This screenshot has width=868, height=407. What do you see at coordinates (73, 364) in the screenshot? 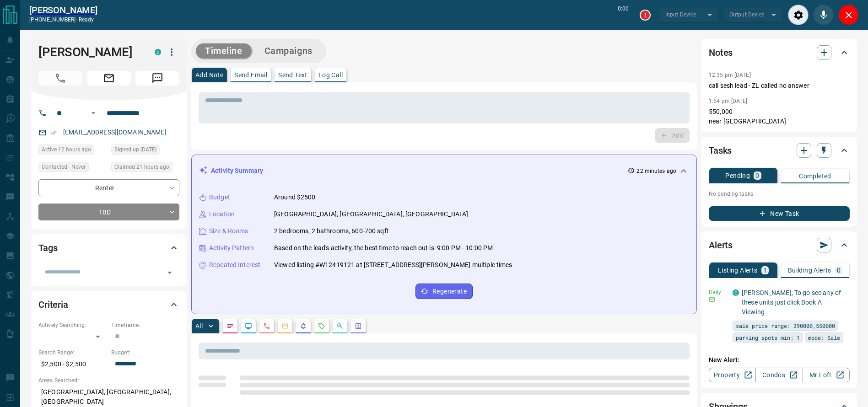
I see `p: $2,500 - $2,500` at bounding box center [73, 364].